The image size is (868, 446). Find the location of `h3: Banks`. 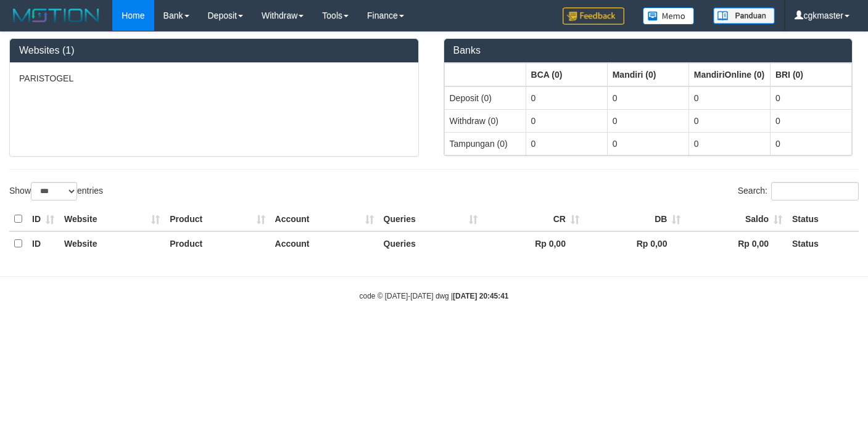

h3: Banks is located at coordinates (649, 50).